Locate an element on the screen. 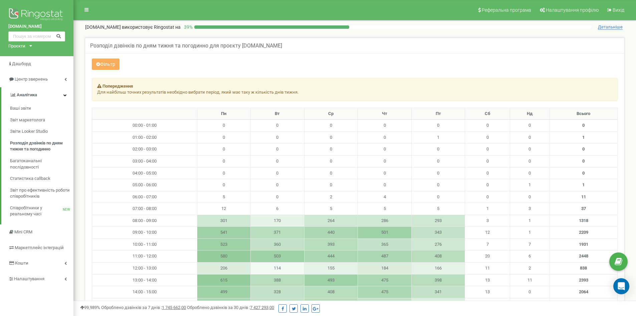 Image resolution: width=636 pixels, height=316 pixels. td: 541 is located at coordinates (224, 232).